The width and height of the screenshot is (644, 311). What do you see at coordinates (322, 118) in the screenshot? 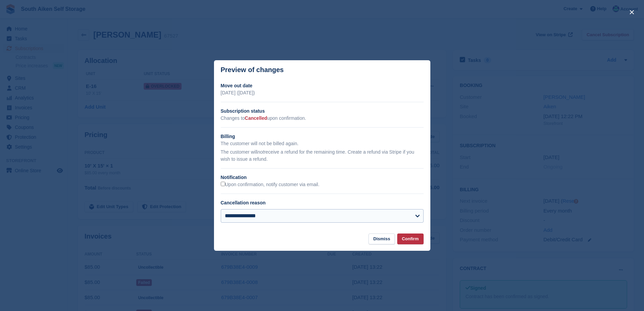
I see `p: Changes to upon confirmation.` at bounding box center [322, 118].